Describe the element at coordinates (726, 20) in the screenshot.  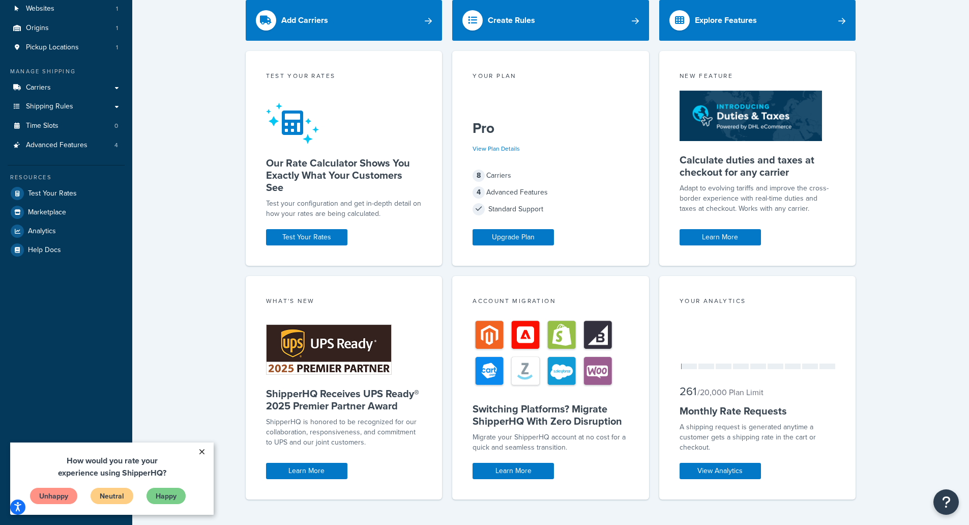
I see `div: Explore Features` at that location.